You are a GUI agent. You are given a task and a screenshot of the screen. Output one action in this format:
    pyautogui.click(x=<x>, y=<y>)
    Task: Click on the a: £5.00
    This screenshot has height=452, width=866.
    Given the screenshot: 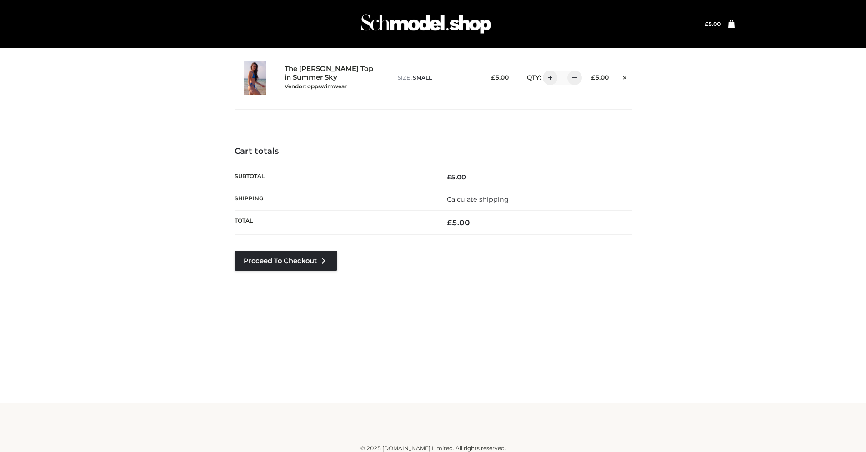 What is the action you would take?
    pyautogui.click(x=713, y=24)
    